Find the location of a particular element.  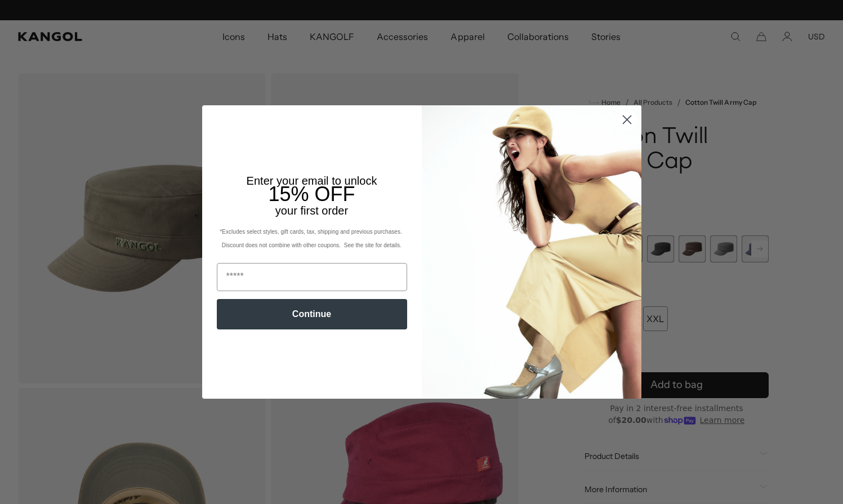

input: Email is located at coordinates (312, 277).